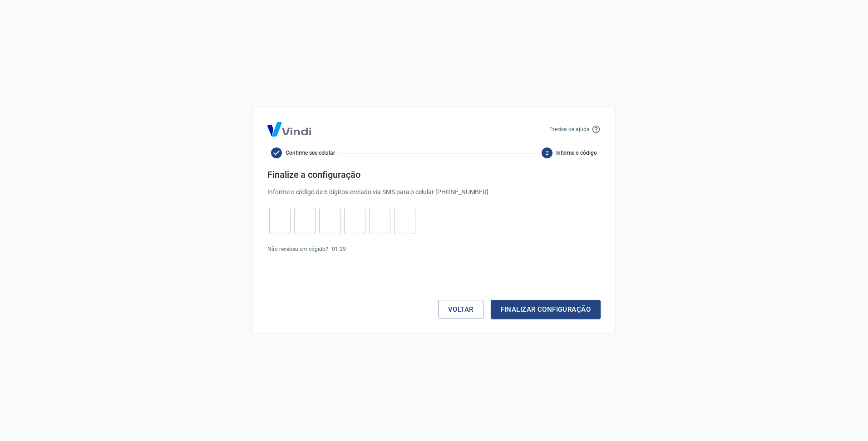 The width and height of the screenshot is (868, 441). Describe the element at coordinates (545, 309) in the screenshot. I see `button: Finalizar configuração` at that location.